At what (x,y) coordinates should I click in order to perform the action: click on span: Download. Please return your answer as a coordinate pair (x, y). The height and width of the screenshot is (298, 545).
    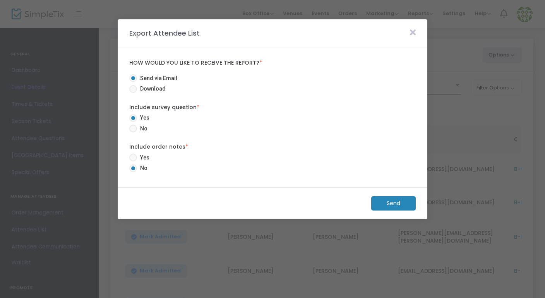
    Looking at the image, I should click on (151, 89).